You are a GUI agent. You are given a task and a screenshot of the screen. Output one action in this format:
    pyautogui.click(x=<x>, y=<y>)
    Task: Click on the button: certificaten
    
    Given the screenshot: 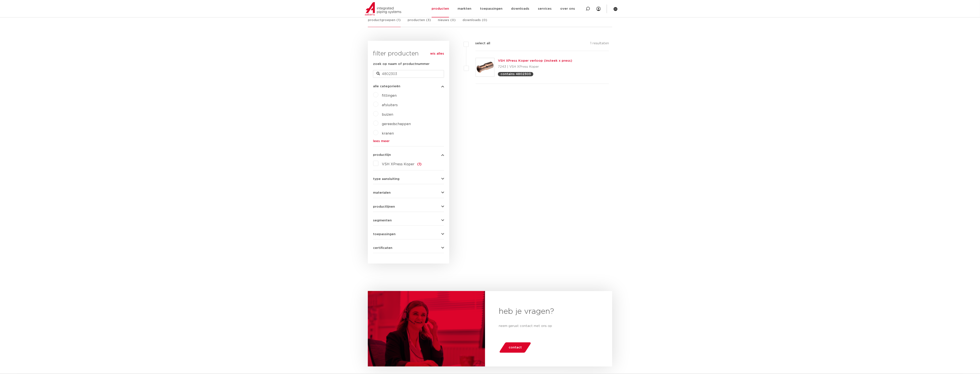 What is the action you would take?
    pyautogui.click(x=408, y=248)
    